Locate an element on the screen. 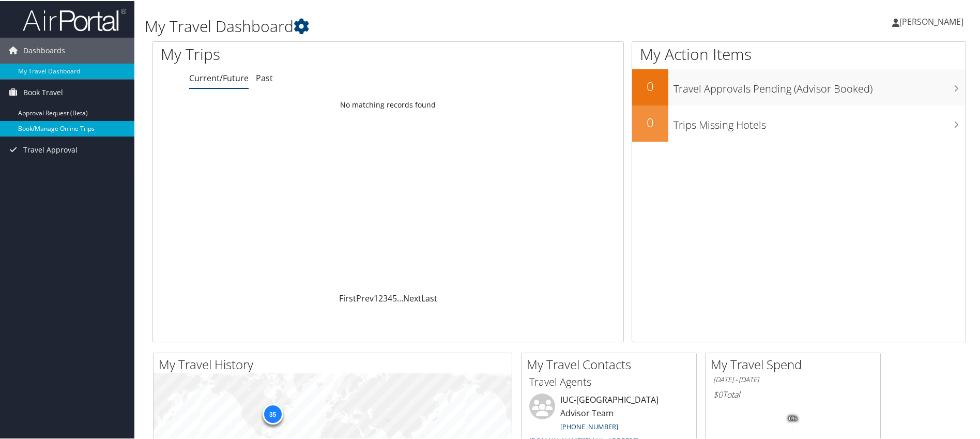 Image resolution: width=980 pixels, height=439 pixels. a: 0Travel Approvals Pending (Advisor Booked) is located at coordinates (799, 87).